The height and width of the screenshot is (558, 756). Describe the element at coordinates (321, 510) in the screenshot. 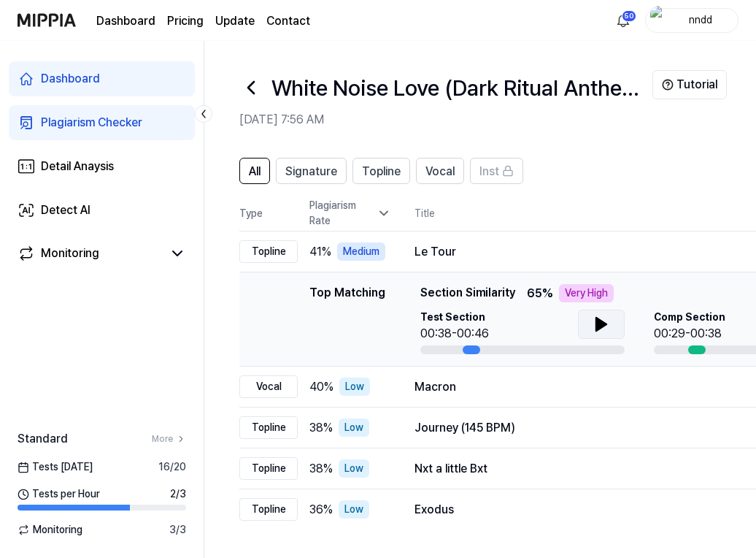

I see `span: 36 %` at that location.